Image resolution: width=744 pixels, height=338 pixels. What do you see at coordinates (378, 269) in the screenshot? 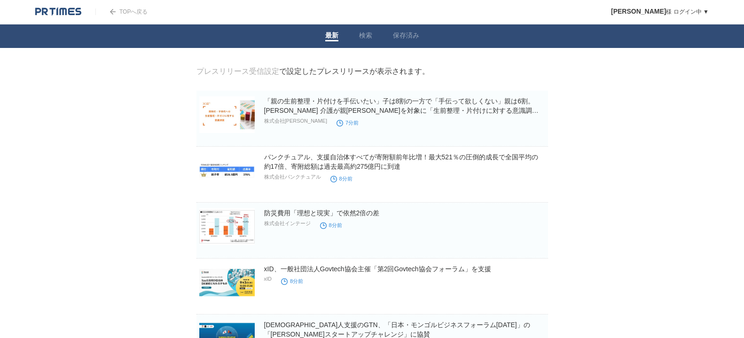
I see `a: xID、一般社団法人Govtech協会主催「第2回Govtech協会フォーラム」を支援` at bounding box center [378, 269].